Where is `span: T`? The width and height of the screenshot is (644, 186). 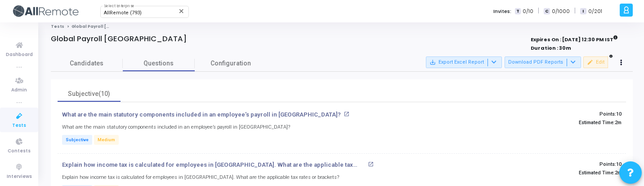
span: T is located at coordinates (518, 11).